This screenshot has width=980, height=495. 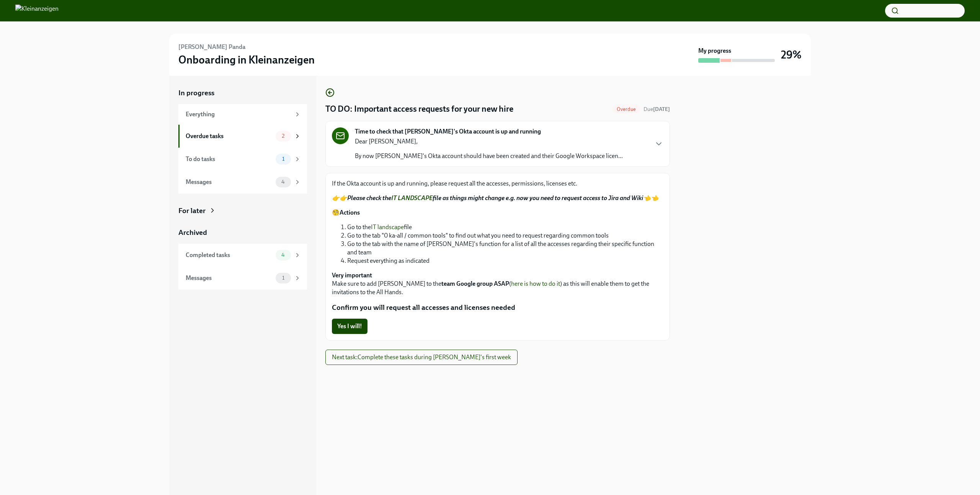 I want to click on strong: Very important, so click(x=352, y=275).